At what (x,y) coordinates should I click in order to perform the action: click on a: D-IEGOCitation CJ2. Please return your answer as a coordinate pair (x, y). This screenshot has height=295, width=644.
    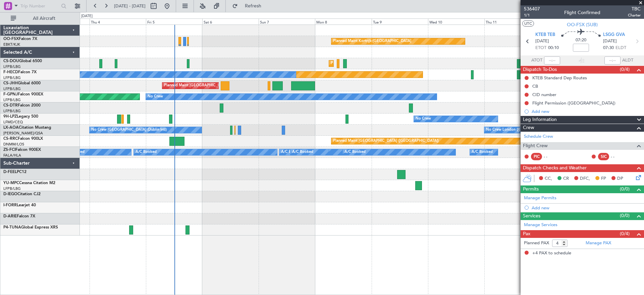
    Looking at the image, I should click on (22, 194).